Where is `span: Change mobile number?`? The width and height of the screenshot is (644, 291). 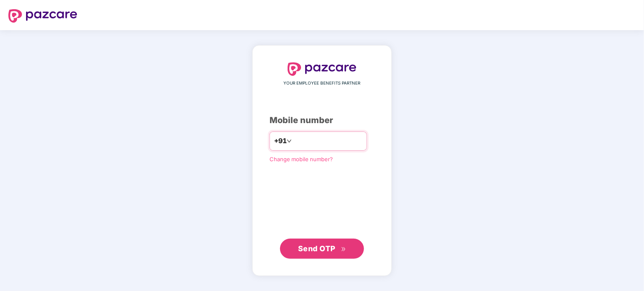 span: Change mobile number? is located at coordinates (300, 159).